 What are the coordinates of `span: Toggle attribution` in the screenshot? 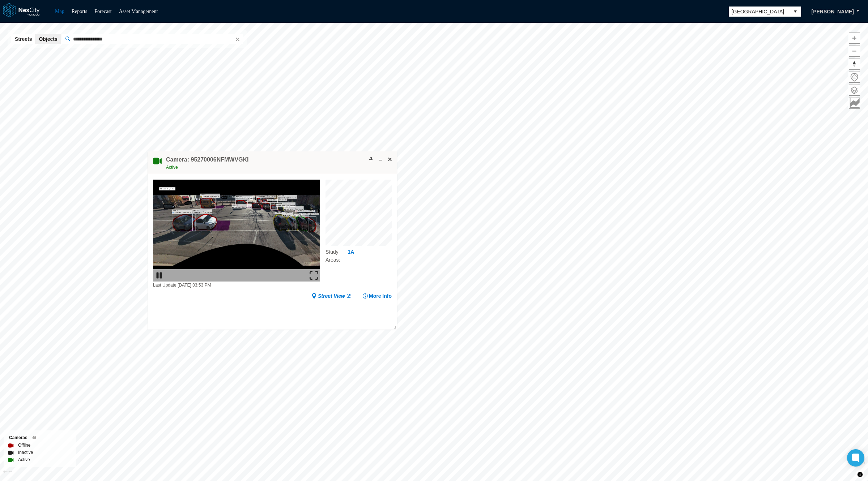 It's located at (860, 474).